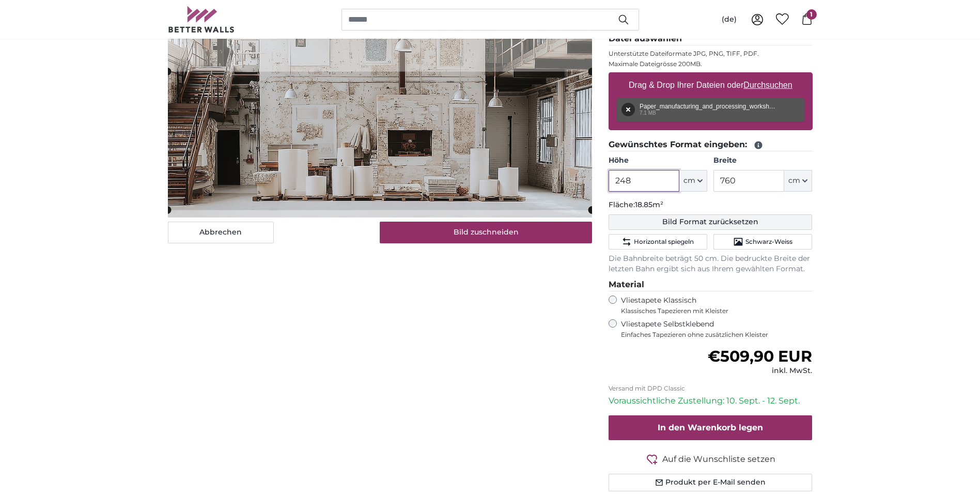  Describe the element at coordinates (712, 305) in the screenshot. I see `label: Vliestapete Klassisch` at that location.